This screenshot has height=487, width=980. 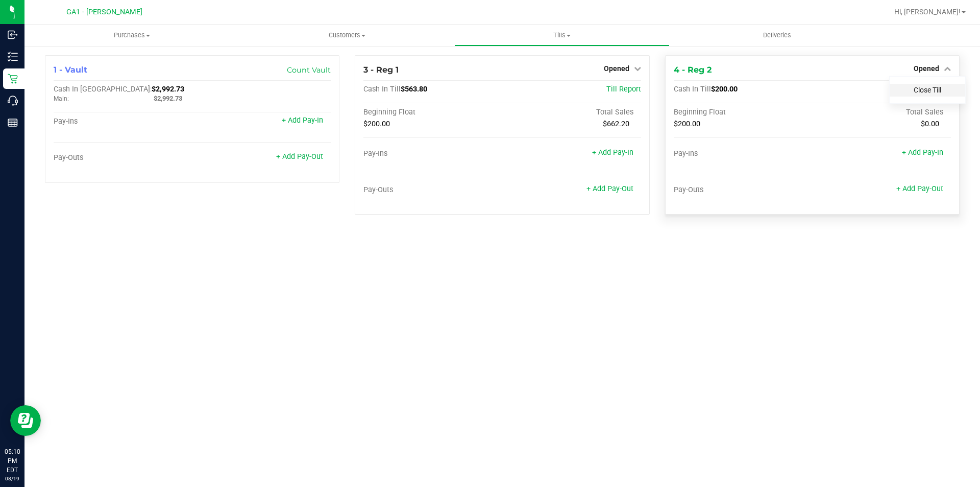 I want to click on a: Customers, so click(x=346, y=35).